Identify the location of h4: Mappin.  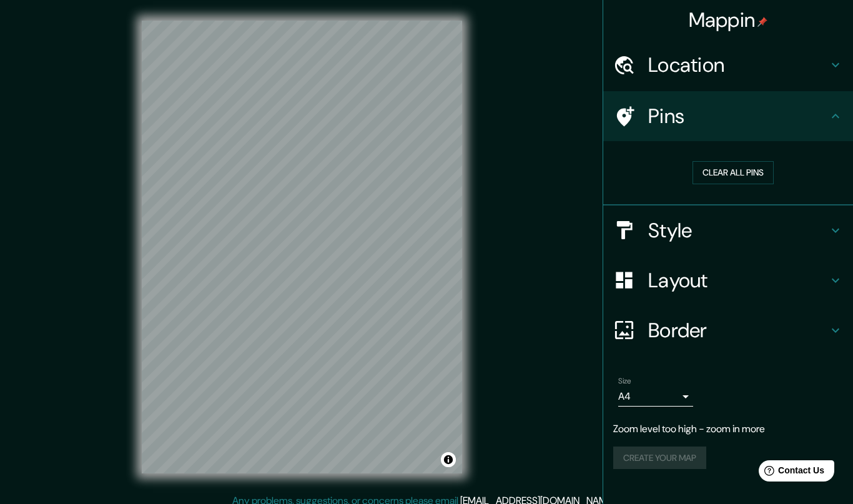
(728, 20).